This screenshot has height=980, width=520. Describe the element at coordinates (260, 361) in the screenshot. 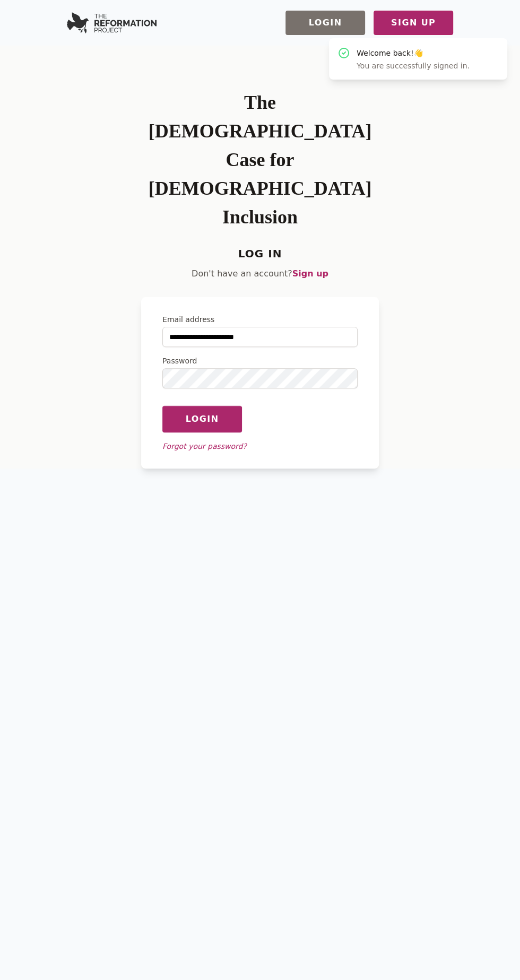

I see `label: Password` at that location.